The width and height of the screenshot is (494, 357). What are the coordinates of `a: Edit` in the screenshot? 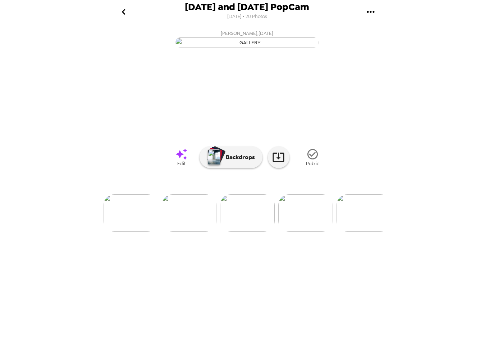 It's located at (182, 157).